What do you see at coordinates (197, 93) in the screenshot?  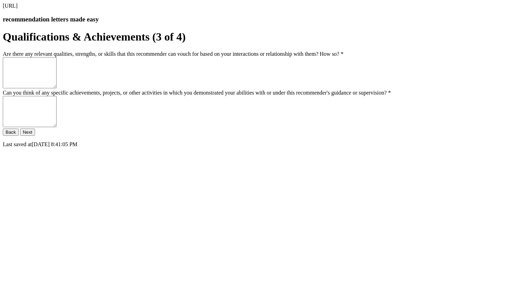 I see `label: Can you think of any specific achievements, projects, or other activities in which you demonstrat...` at bounding box center [197, 93].